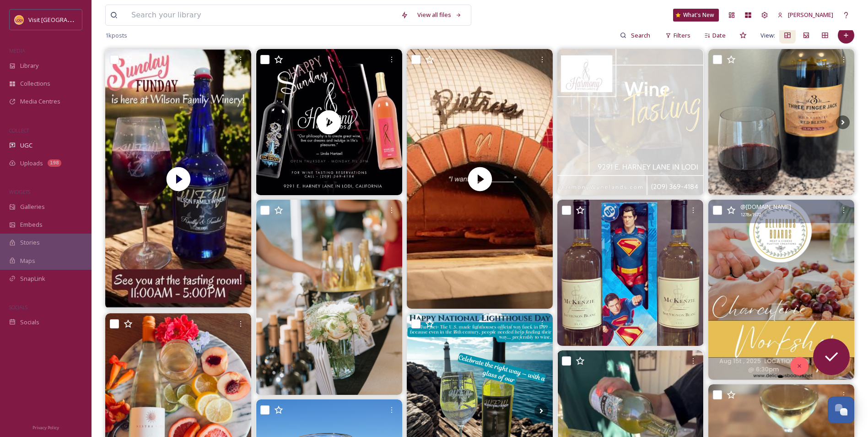 This screenshot has height=437, width=868. I want to click on span: Date, so click(719, 35).